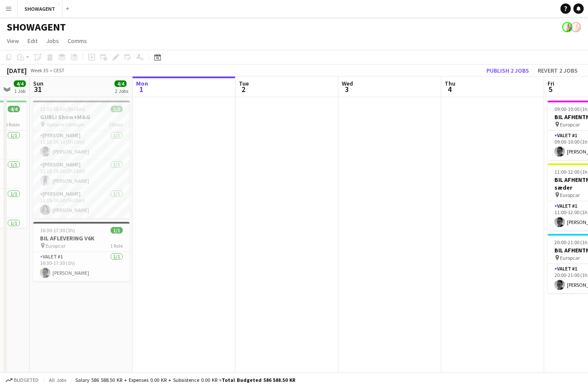  I want to click on h1: SHOWAGENT, so click(36, 27).